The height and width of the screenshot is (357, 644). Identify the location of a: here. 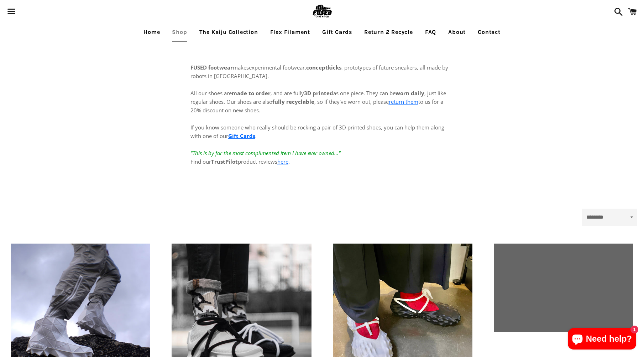
(283, 161).